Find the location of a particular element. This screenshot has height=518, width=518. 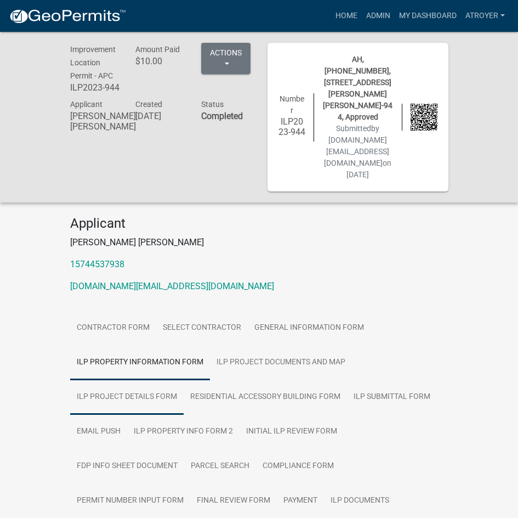

a: My Dashboard is located at coordinates (428, 16).